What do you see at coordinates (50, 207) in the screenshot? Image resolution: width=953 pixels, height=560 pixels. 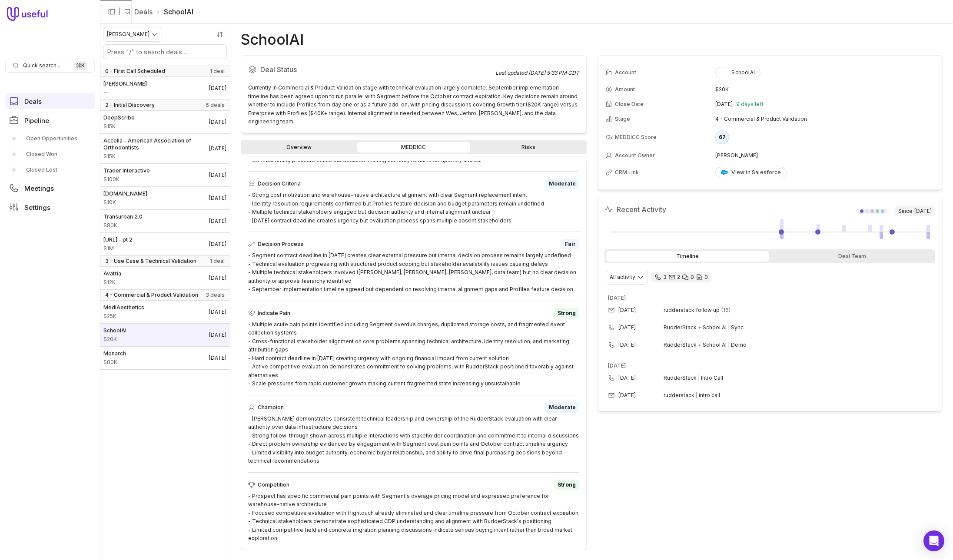 I see `a: Settings` at bounding box center [50, 207].